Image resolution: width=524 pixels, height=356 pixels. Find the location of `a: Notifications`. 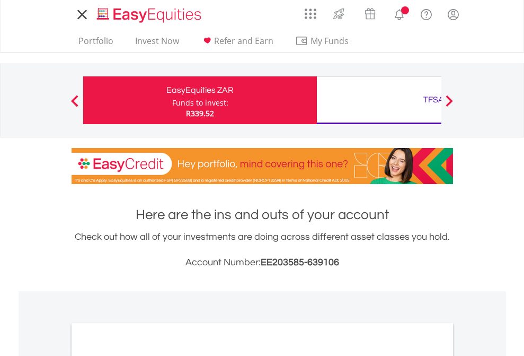

a: Notifications is located at coordinates (399, 13).